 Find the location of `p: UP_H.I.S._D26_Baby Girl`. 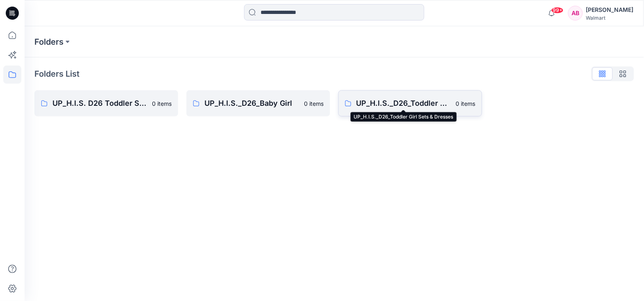

p: UP_H.I.S._D26_Baby Girl is located at coordinates (252, 103).